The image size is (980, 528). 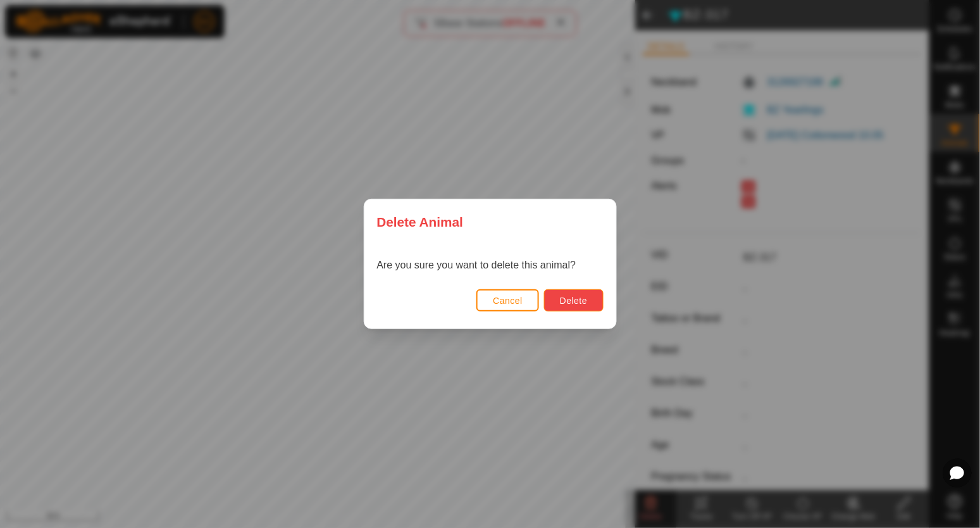 What do you see at coordinates (573, 300) in the screenshot?
I see `span: Delete` at bounding box center [573, 300].